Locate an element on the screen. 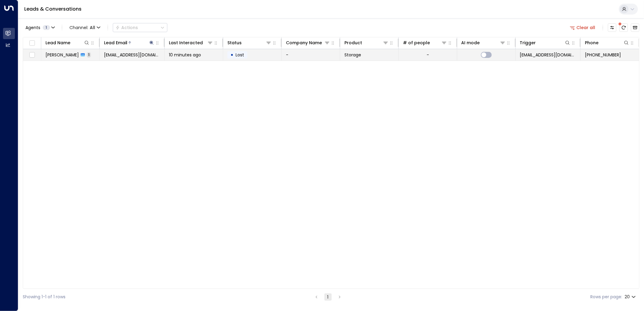  span: Storage is located at coordinates (352, 55).